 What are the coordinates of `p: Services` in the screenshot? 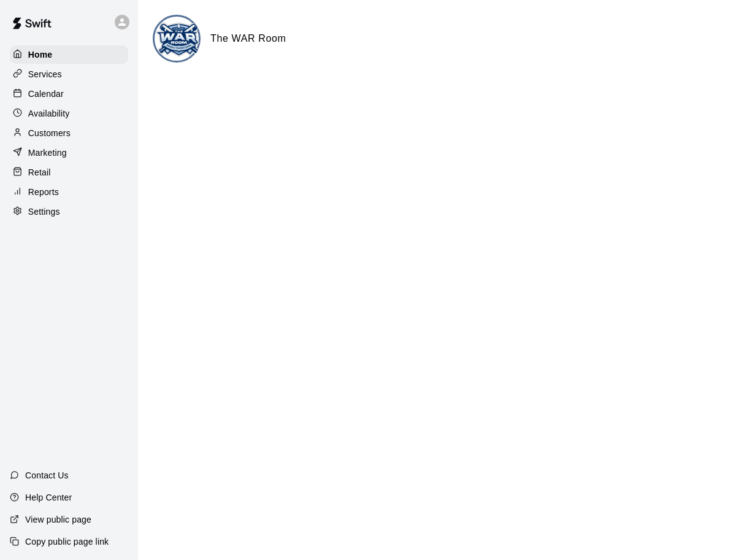 It's located at (45, 75).